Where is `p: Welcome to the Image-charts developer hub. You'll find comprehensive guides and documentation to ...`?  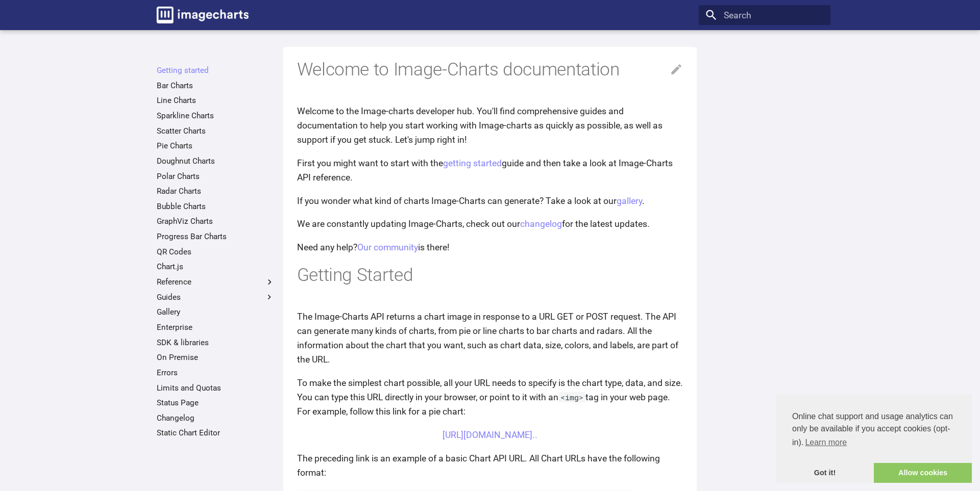
p: Welcome to the Image-charts developer hub. You'll find comprehensive guides and documentation to ... is located at coordinates (490, 126).